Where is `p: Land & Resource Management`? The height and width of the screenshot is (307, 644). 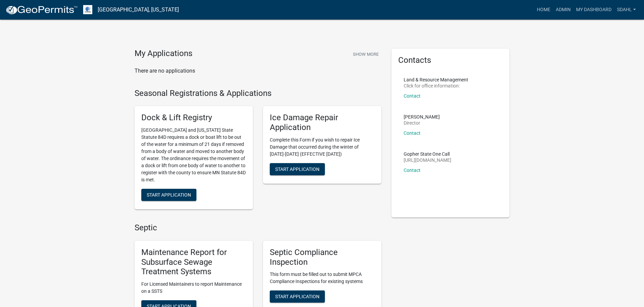 p: Land & Resource Management is located at coordinates (436, 80).